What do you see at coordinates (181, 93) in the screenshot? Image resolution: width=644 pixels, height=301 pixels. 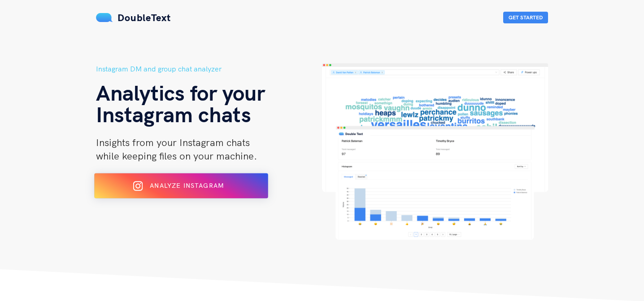 I see `span: Analytics for your` at bounding box center [181, 93].